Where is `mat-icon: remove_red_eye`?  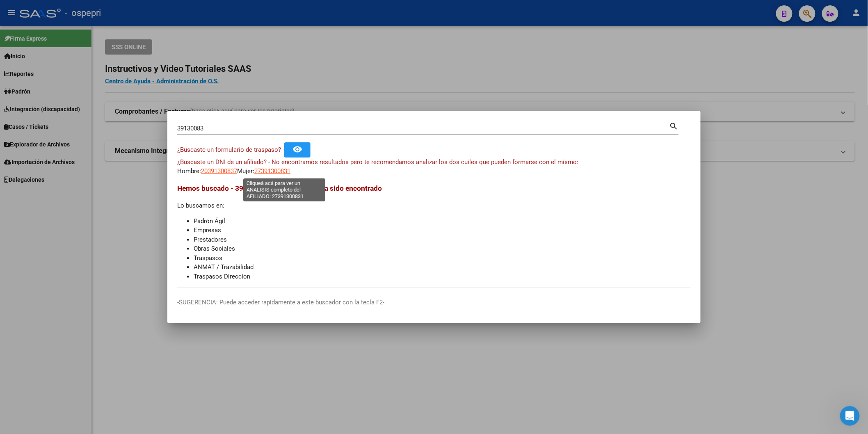 mat-icon: remove_red_eye is located at coordinates (297, 149).